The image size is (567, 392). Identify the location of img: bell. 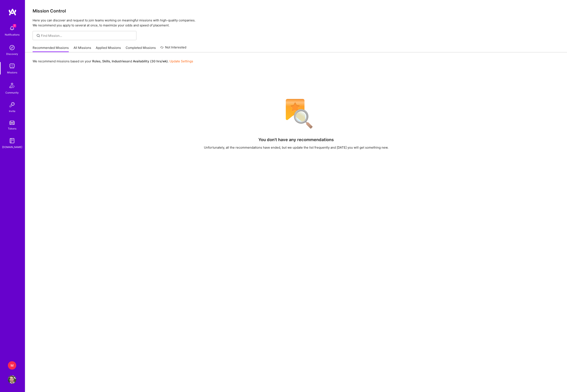
(12, 28).